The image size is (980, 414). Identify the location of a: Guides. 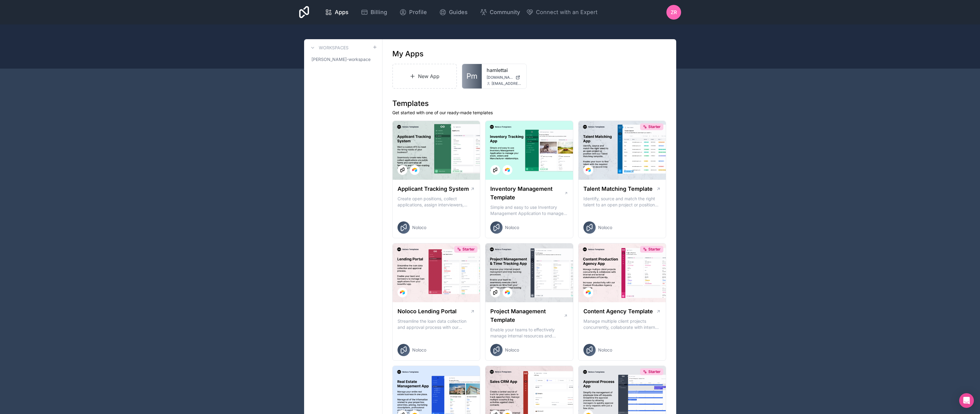
(453, 12).